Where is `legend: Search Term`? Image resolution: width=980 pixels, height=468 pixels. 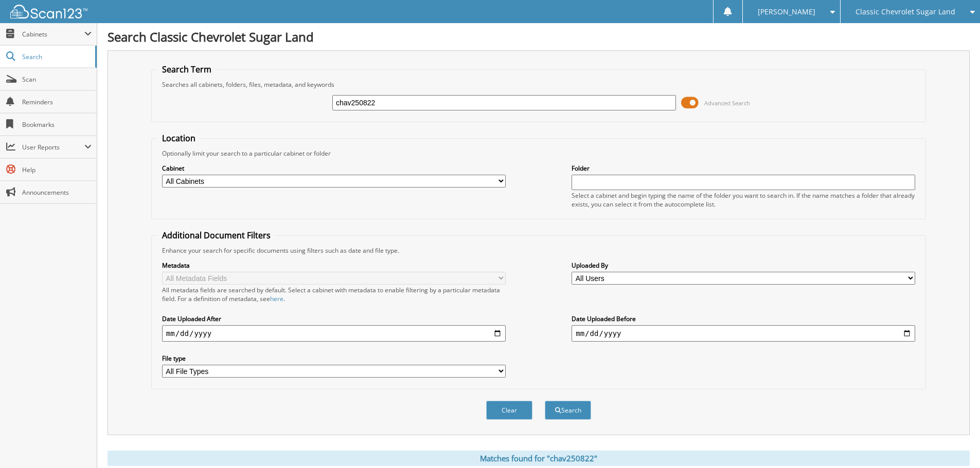 legend: Search Term is located at coordinates (187, 69).